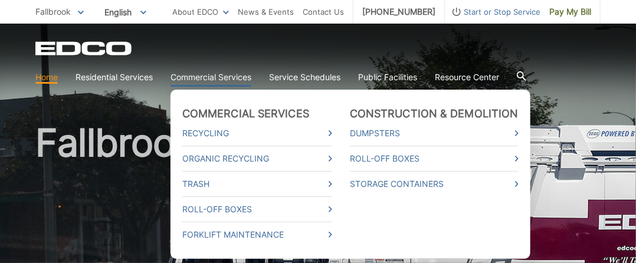  Describe the element at coordinates (434, 133) in the screenshot. I see `a: Dumpsters` at that location.